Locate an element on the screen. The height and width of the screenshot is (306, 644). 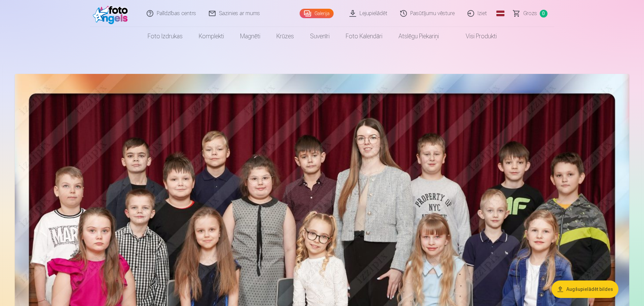
span: 0 is located at coordinates (543, 14).